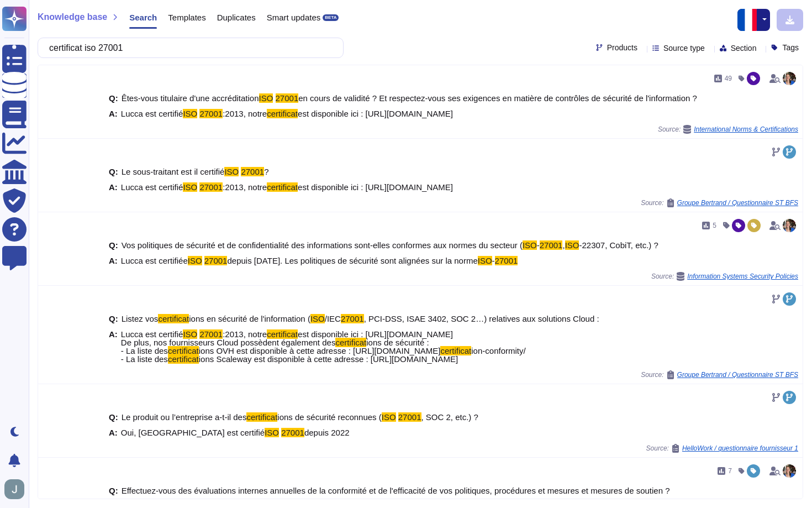 The height and width of the screenshot is (508, 812). What do you see at coordinates (743, 276) in the screenshot?
I see `span: Information Systems Security Policies` at bounding box center [743, 276].